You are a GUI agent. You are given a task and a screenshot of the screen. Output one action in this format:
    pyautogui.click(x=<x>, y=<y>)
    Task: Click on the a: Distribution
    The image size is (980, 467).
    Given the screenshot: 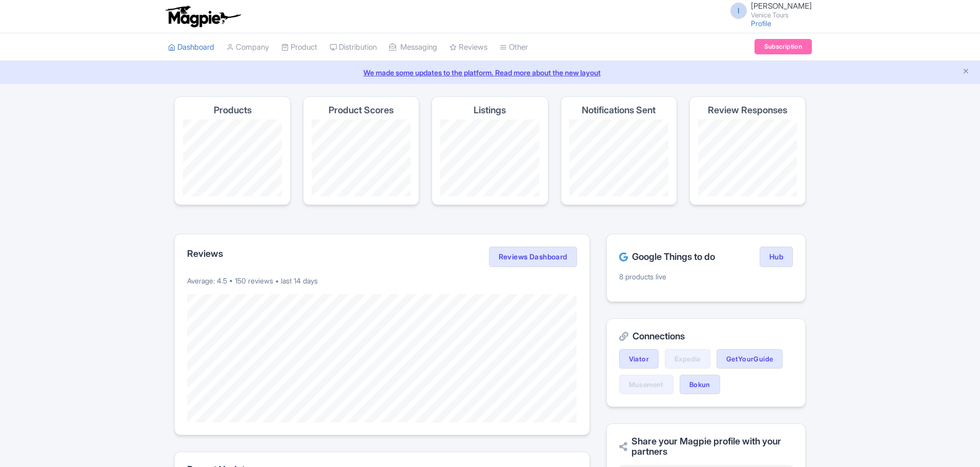 What is the action you would take?
    pyautogui.click(x=353, y=48)
    